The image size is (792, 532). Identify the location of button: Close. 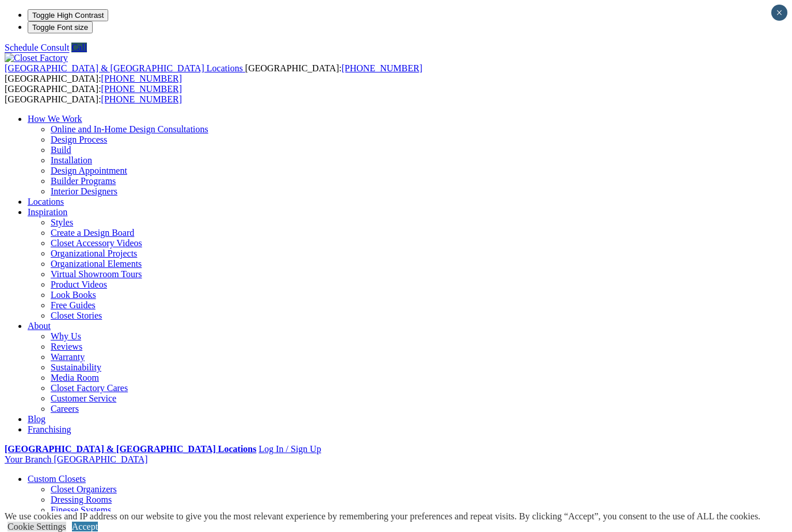
(779, 13).